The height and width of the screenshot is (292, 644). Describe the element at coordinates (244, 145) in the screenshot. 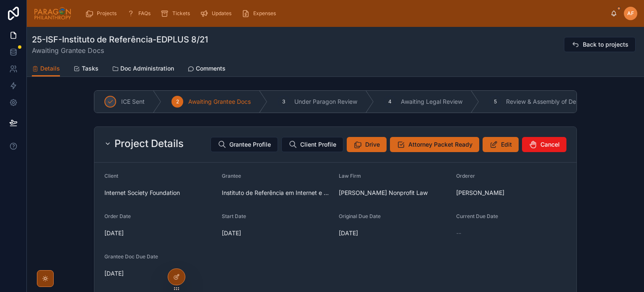

I see `button: Grantee Profile` at that location.